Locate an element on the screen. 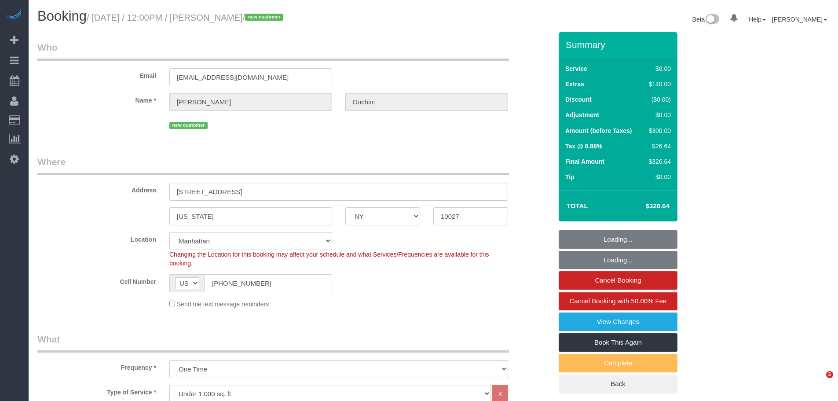 The width and height of the screenshot is (838, 401). div: ($0.00) is located at coordinates (658, 99).